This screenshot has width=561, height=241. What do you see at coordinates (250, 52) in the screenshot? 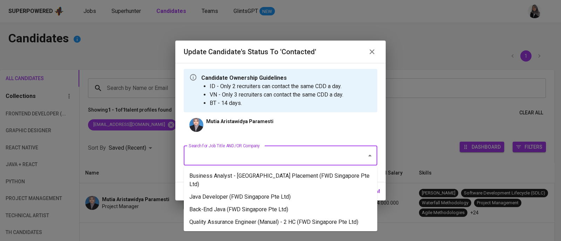
I see `h6: Update Candidate's Status to 'Contacted'` at bounding box center [250, 52].